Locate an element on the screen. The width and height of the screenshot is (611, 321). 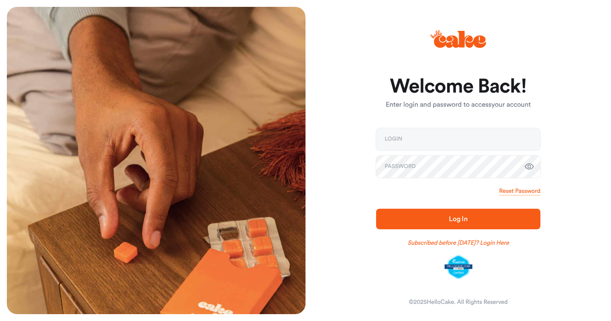
h1: Welcome Back! is located at coordinates (458, 86).